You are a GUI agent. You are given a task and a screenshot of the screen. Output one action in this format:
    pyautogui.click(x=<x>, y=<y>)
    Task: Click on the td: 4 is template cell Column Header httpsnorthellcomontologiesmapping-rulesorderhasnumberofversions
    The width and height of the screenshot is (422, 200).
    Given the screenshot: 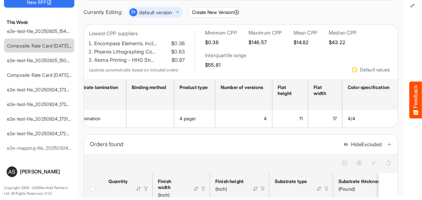 What is the action you would take?
    pyautogui.click(x=244, y=119)
    